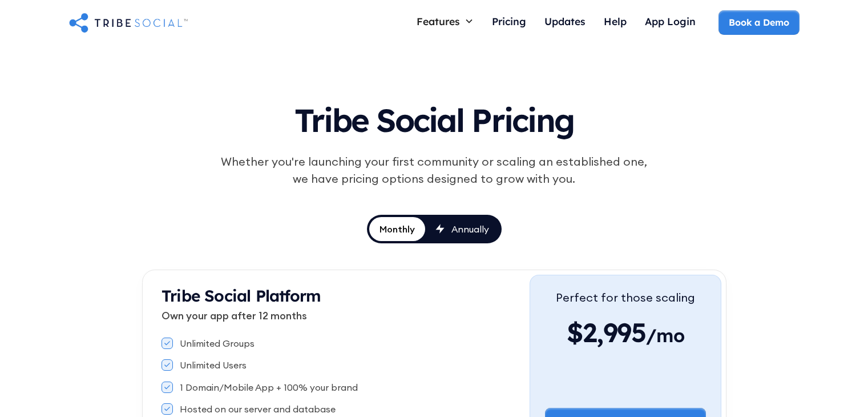 This screenshot has width=868, height=417. Describe the element at coordinates (625, 297) in the screenshot. I see `div: Perfect for those scaling` at that location.